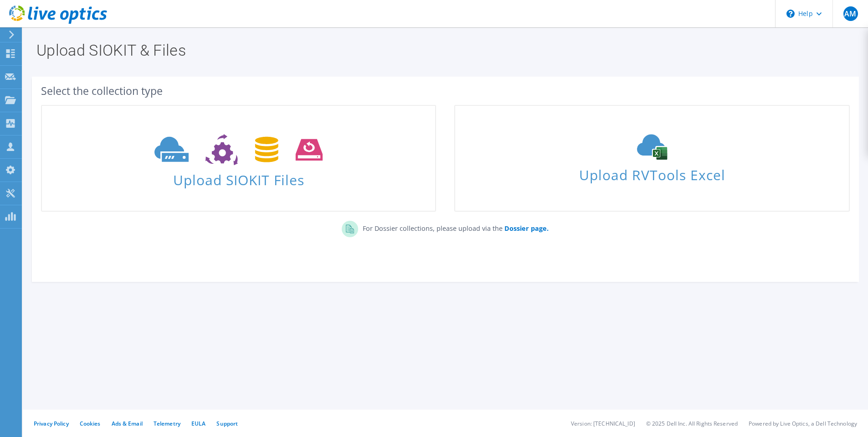  What do you see at coordinates (238, 158) in the screenshot?
I see `a: Upload SIOKIT Files` at bounding box center [238, 158].